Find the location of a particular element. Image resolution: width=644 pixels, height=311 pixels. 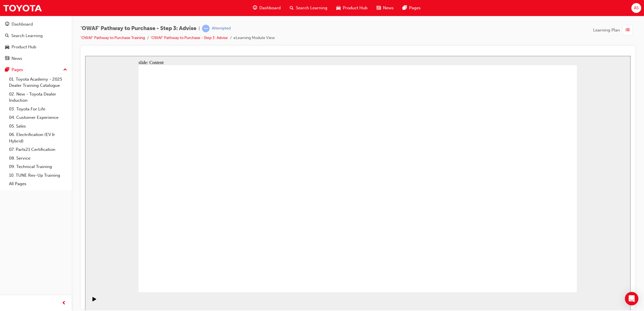

span: Product Hub is located at coordinates (355, 8).